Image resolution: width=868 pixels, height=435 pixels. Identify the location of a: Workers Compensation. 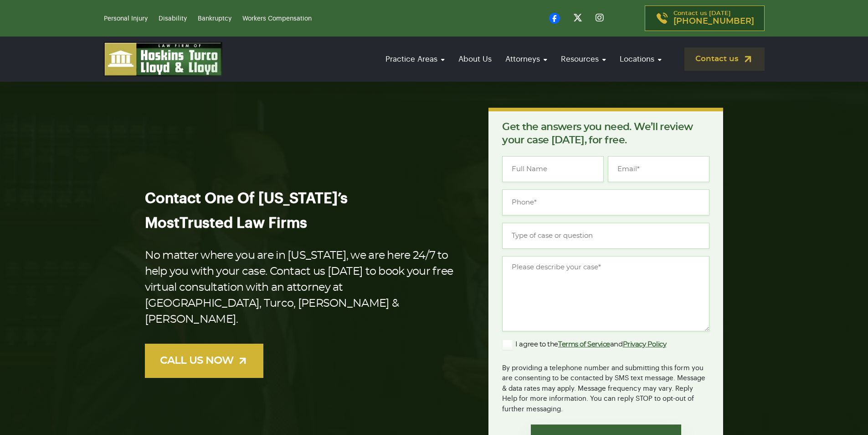
(277, 19).